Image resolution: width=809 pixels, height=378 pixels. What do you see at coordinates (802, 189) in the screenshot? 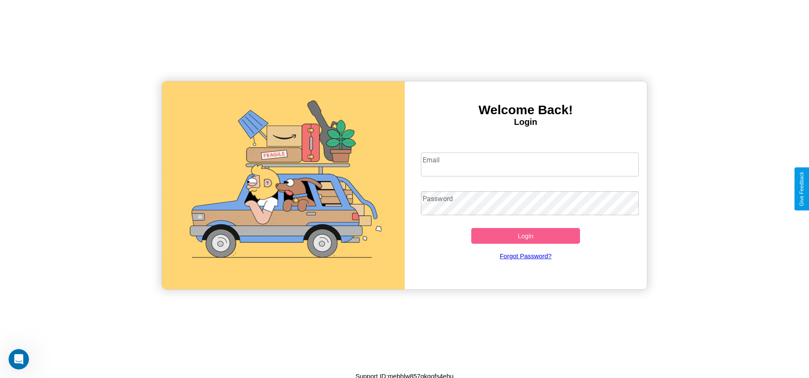
I see `div: Give Feedback` at bounding box center [802, 189].